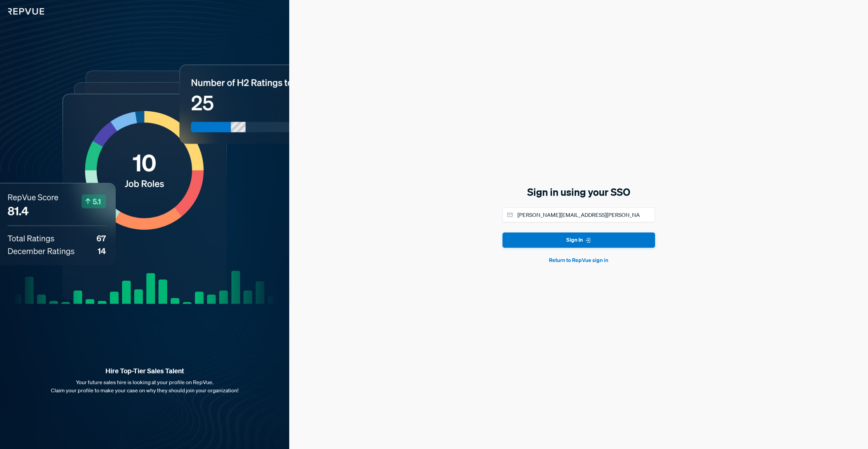  I want to click on input: Email address, so click(579, 214).